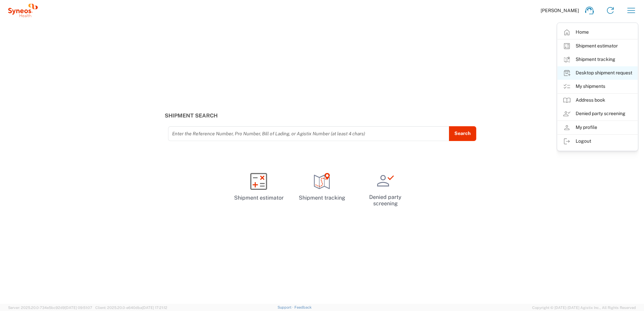 The height and width of the screenshot is (311, 644). I want to click on a: Address book, so click(597, 101).